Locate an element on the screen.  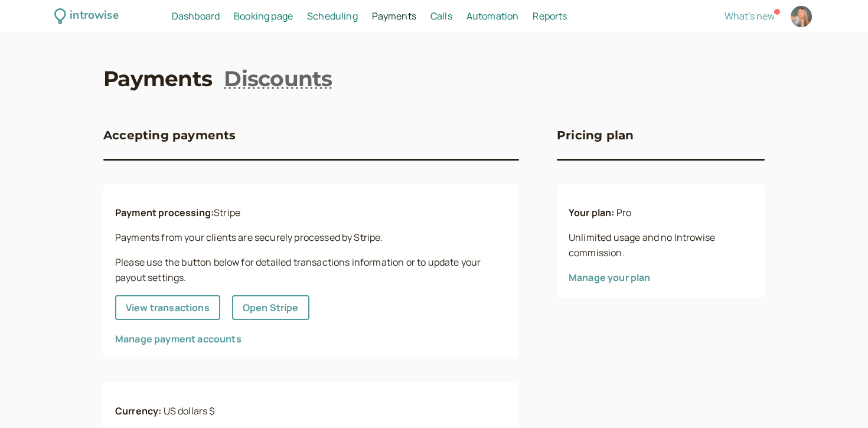
a: View transactions is located at coordinates (168, 307).